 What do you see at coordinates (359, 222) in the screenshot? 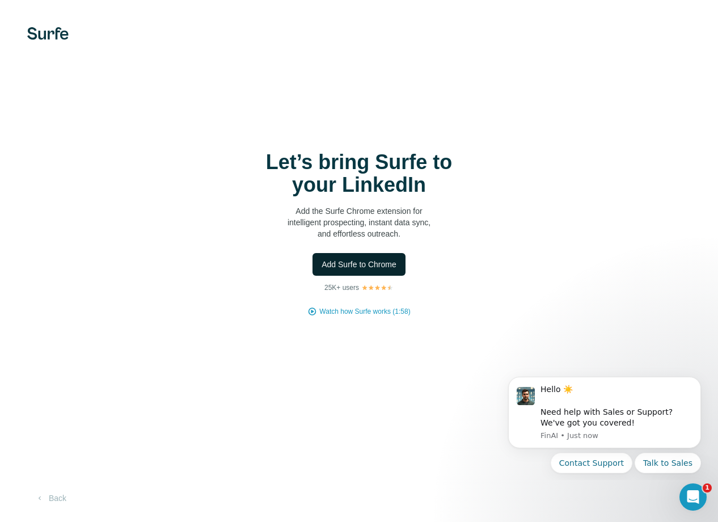
I see `p: Add the Surfe Chrome extension for intelligent prospecting, instant data sync, and effortless out...` at bounding box center [359, 222].